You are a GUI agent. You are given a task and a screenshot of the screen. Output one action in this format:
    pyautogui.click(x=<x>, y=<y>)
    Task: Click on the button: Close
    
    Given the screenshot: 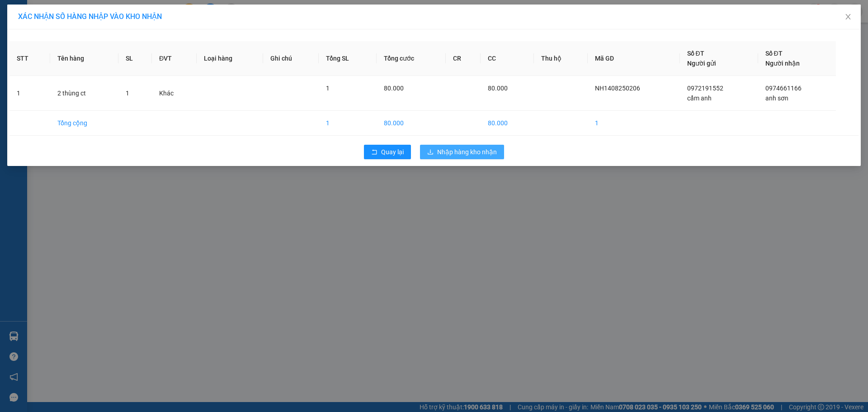 What is the action you would take?
    pyautogui.click(x=848, y=17)
    